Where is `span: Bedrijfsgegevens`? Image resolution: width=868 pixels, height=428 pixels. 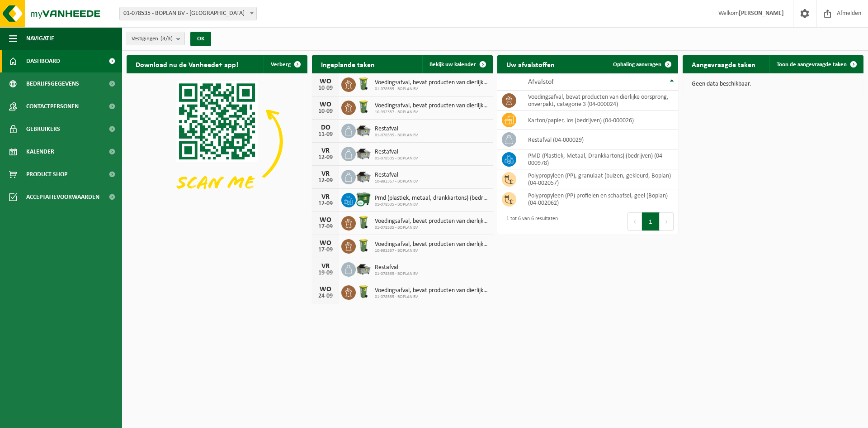
span: Bedrijfsgegevens is located at coordinates (53, 84).